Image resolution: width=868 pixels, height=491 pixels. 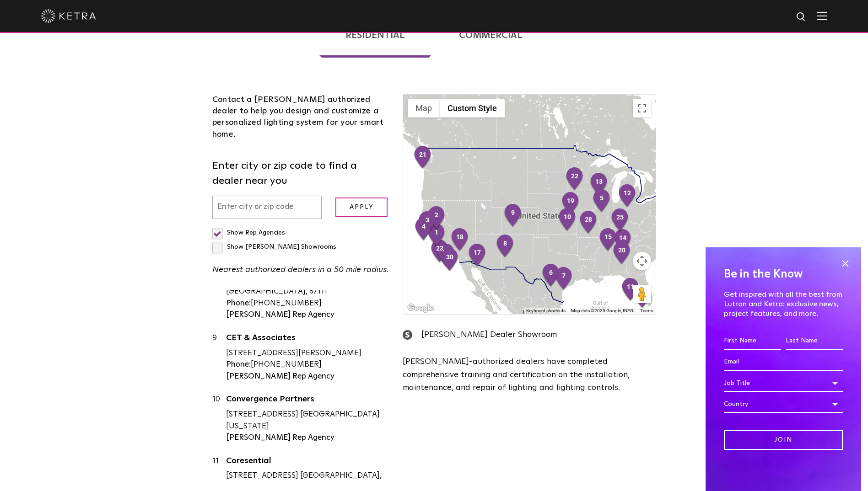 What do you see at coordinates (69, 16) in the screenshot?
I see `img: ketra-logo-2019-white` at bounding box center [69, 16].